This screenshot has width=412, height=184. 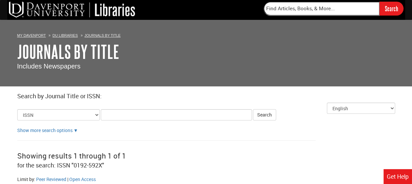 What do you see at coordinates (398, 177) in the screenshot?
I see `a: Get Help` at bounding box center [398, 177].